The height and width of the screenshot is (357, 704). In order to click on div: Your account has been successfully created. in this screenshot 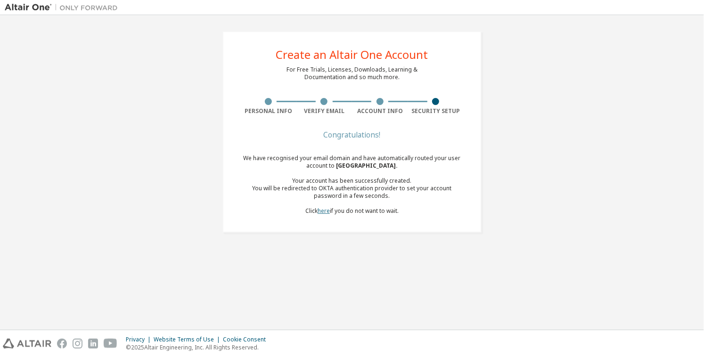, I will do `click(352, 181)`.